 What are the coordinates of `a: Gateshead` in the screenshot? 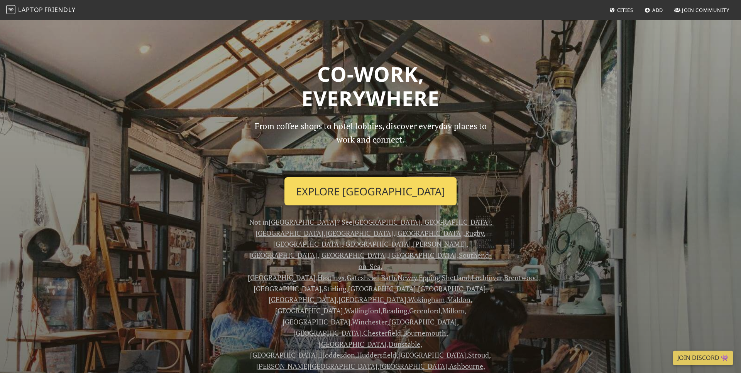 It's located at (363, 278).